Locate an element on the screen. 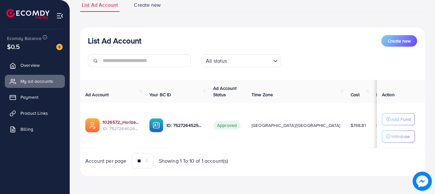 This screenshot has width=435, height=194. a: Product Links is located at coordinates (35, 113).